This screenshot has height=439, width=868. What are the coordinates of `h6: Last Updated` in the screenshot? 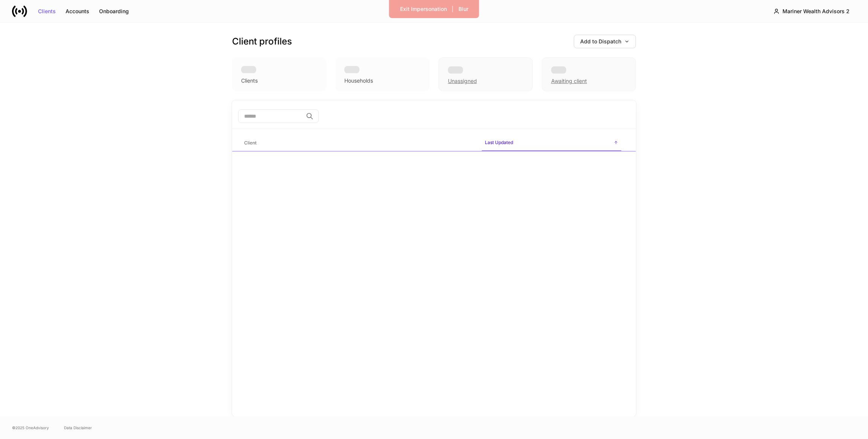 It's located at (499, 142).